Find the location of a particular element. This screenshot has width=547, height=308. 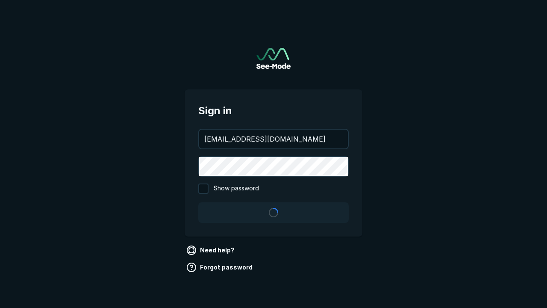

span: Show password is located at coordinates (236, 188).